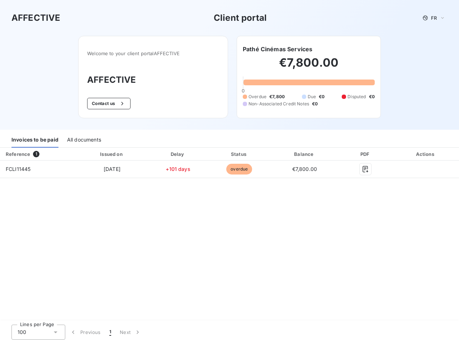 The height and width of the screenshot is (344, 459). What do you see at coordinates (312, 97) in the screenshot?
I see `span: Due` at bounding box center [312, 97].